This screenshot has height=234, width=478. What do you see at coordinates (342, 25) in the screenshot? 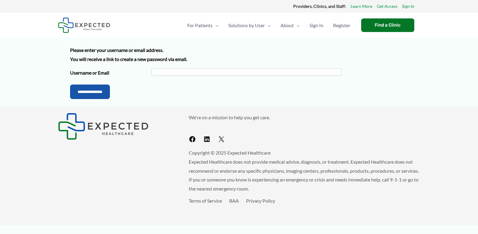
I see `span: Register` at bounding box center [342, 25].